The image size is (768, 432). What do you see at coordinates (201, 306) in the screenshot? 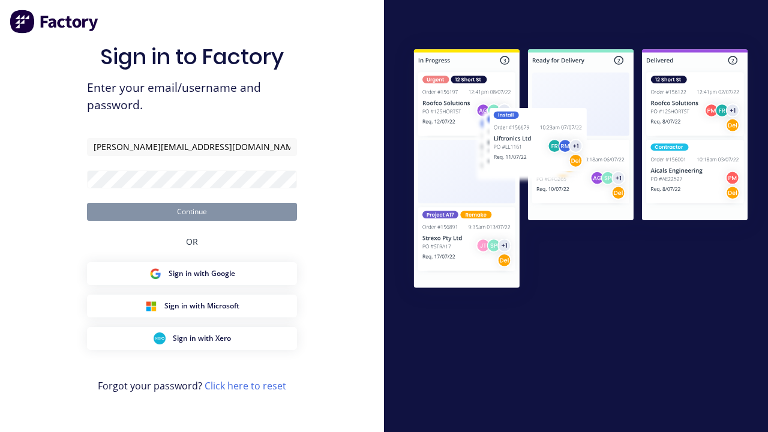
I see `span: Sign in with Microsoft` at bounding box center [201, 306].